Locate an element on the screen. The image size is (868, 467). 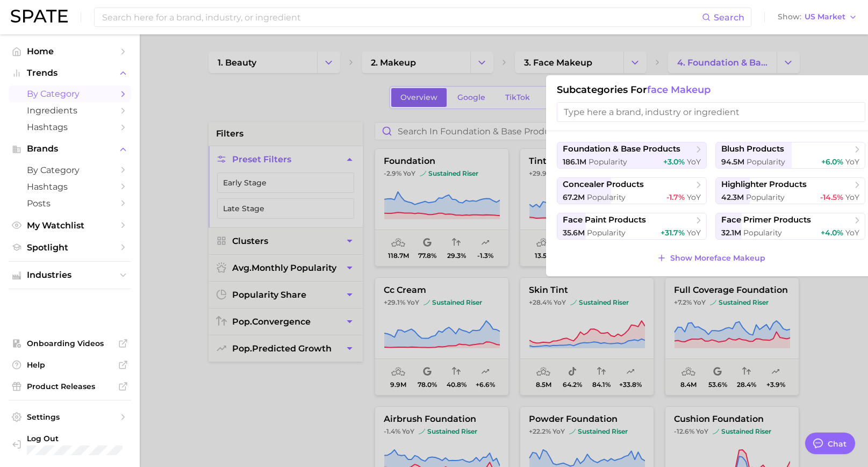
span: My Watchlist is located at coordinates (70, 225).